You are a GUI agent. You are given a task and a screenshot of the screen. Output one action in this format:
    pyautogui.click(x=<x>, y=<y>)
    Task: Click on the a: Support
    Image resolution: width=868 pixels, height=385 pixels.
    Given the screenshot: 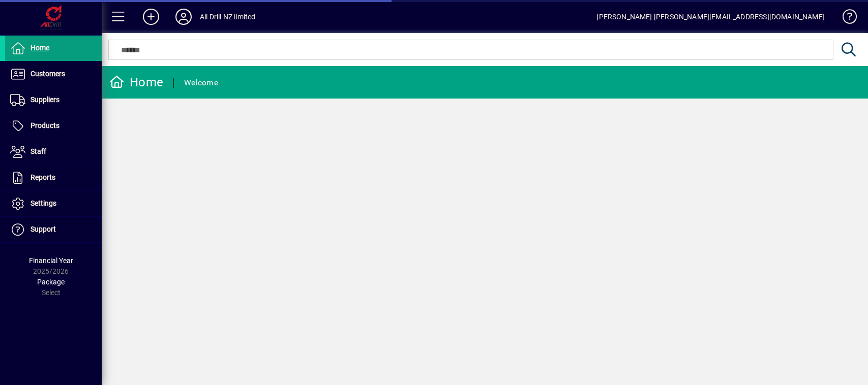 What is the action you would take?
    pyautogui.click(x=53, y=230)
    